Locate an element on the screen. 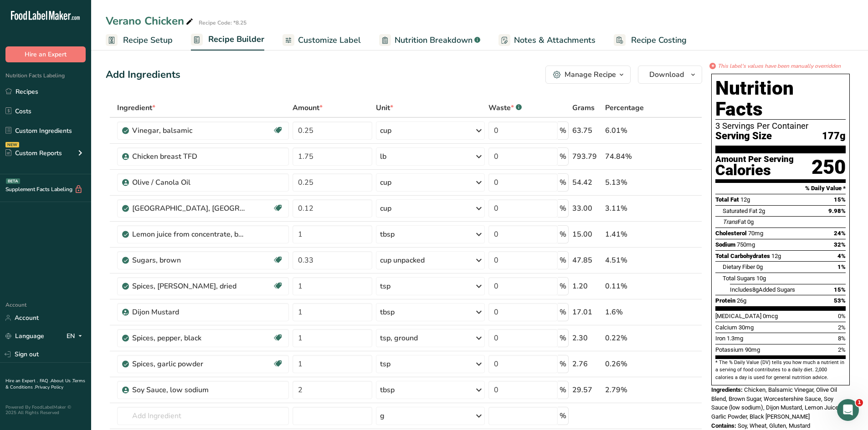 The width and height of the screenshot is (868, 430). div: 2.76 is located at coordinates (586, 364).